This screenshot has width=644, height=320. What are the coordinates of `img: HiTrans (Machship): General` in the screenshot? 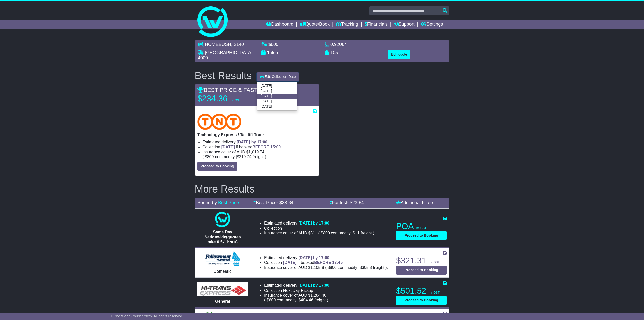 It's located at (222, 289).